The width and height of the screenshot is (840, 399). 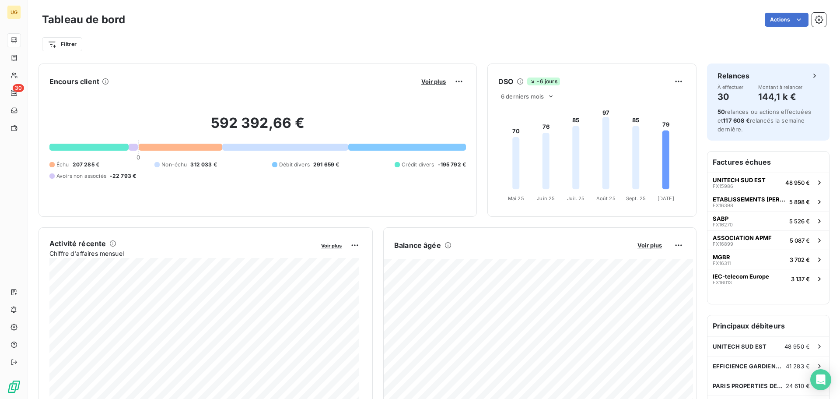 I want to click on span: MGBR, so click(x=722, y=257).